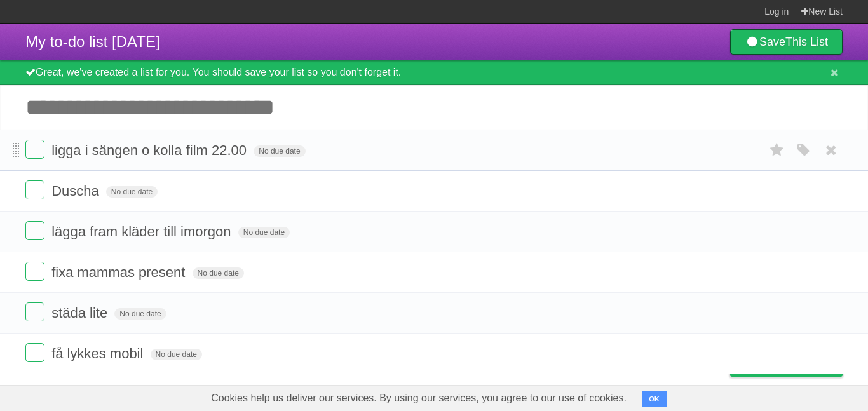  I want to click on span: få lykkes mobil, so click(98, 354).